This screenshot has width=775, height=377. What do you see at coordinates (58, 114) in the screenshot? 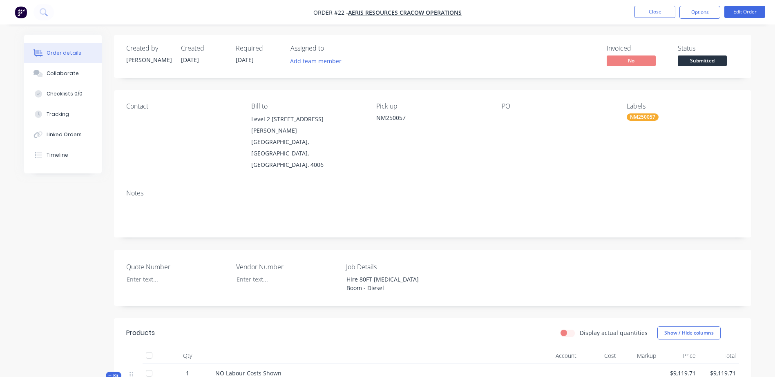
I see `div: Tracking` at bounding box center [58, 114].